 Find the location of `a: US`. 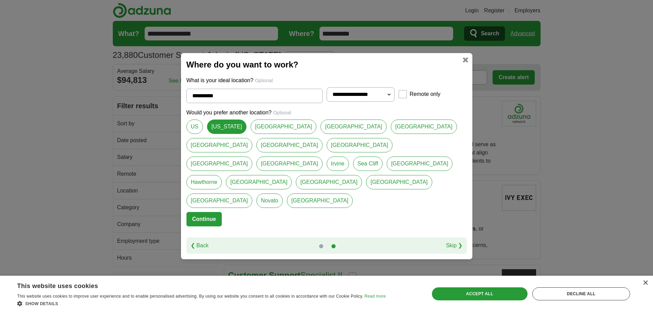

a: US is located at coordinates (195, 127).